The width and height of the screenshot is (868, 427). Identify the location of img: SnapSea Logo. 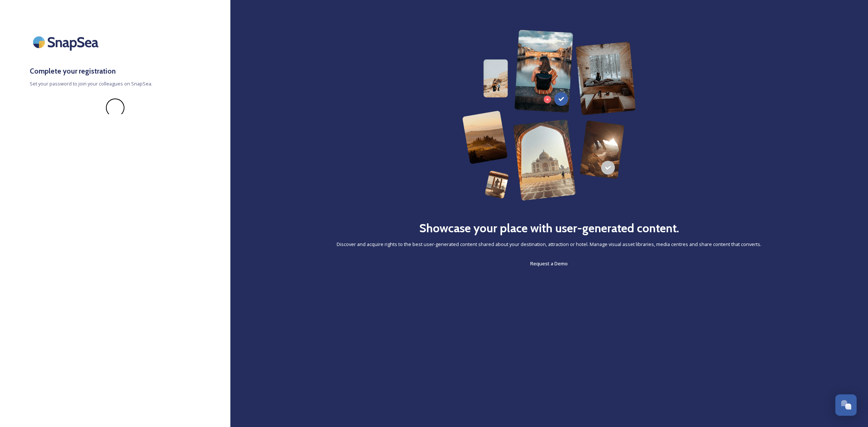
(67, 42).